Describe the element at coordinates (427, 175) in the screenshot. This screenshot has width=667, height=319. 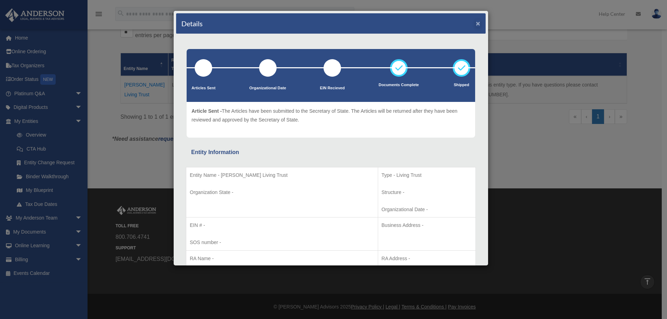
I see `p: Type - Living Trust` at that location.